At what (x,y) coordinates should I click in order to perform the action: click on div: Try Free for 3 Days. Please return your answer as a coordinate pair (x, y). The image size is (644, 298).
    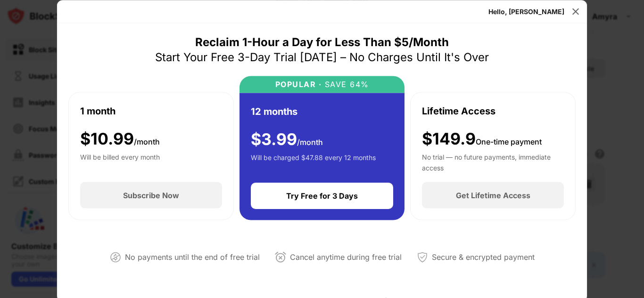
    Looking at the image, I should click on (322, 196).